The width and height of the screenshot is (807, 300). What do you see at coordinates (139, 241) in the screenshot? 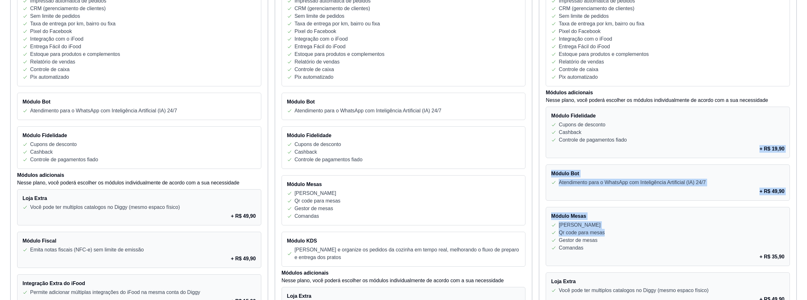
I see `h4: Módulo Fiscal` at bounding box center [139, 241].